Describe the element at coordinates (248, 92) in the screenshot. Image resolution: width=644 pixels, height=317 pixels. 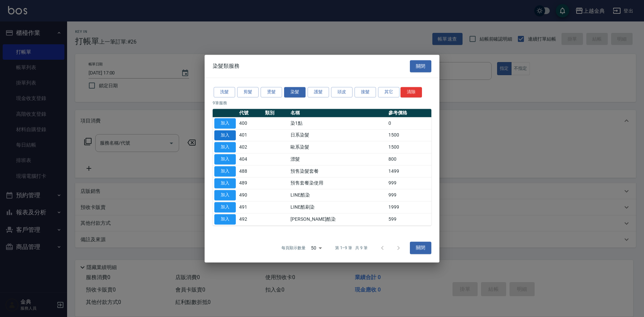
I see `button: 剪髮` at that location.